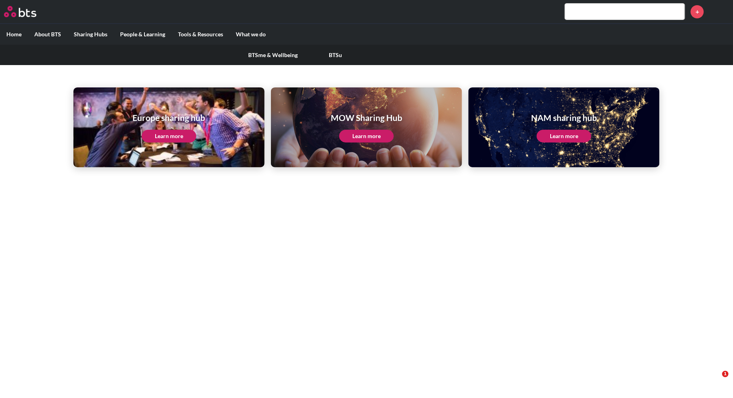  I want to click on label: Sharing Hubs, so click(91, 34).